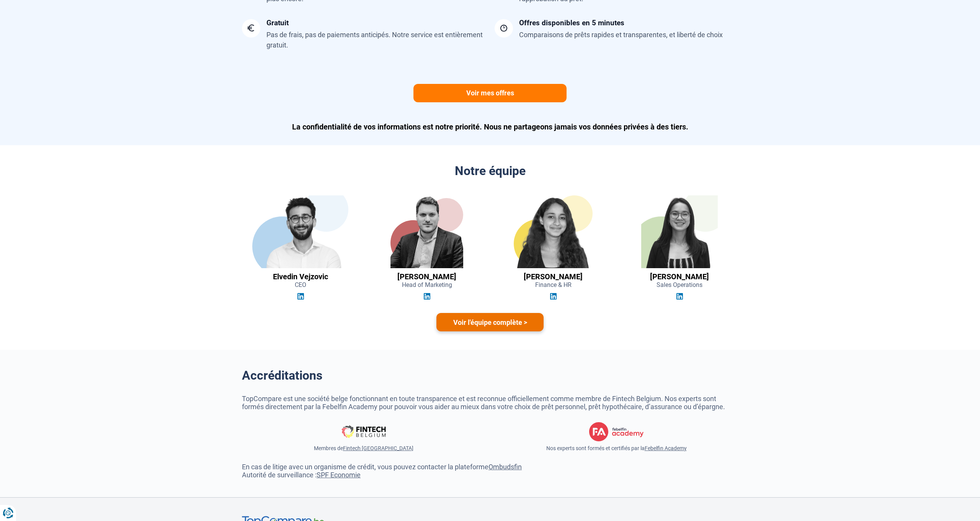 This screenshot has height=521, width=980. What do you see at coordinates (427, 285) in the screenshot?
I see `span: Head of Marketing` at bounding box center [427, 285].